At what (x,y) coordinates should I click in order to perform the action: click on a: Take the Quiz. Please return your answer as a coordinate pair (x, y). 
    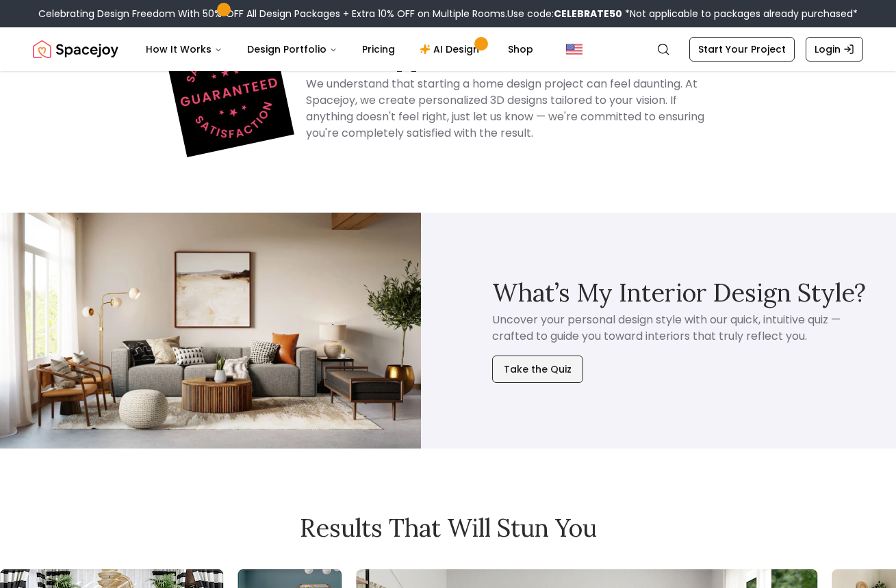
    Looking at the image, I should click on (537, 364).